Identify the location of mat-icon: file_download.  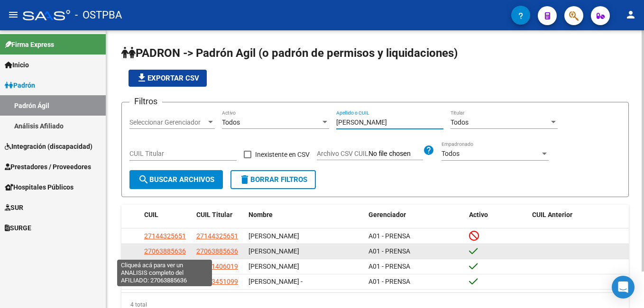
(142, 78).